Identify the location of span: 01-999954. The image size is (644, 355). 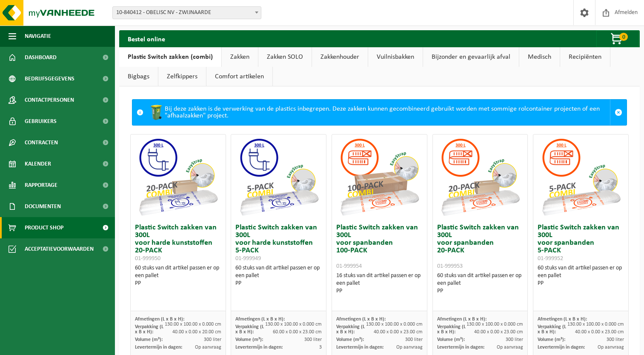
(349, 266).